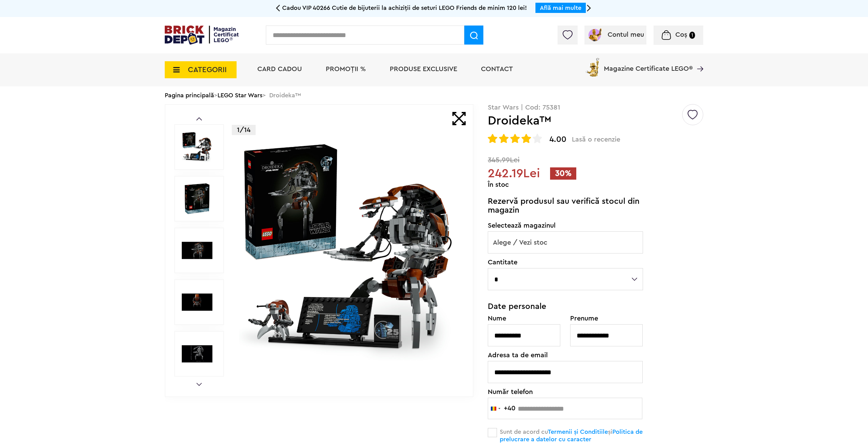 This screenshot has width=868, height=444. Describe the element at coordinates (607, 318) in the screenshot. I see `label: Prenume` at that location.